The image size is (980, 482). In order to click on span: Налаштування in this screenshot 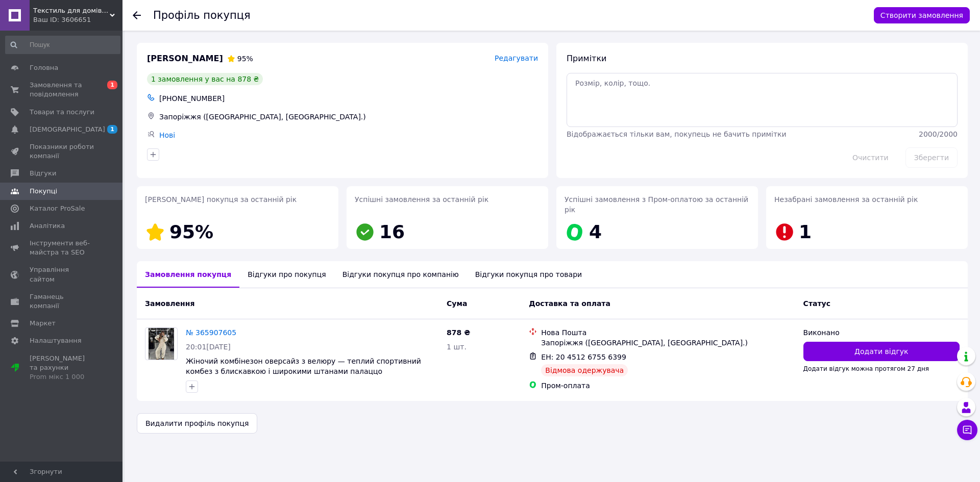, I will do `click(55, 341)`.